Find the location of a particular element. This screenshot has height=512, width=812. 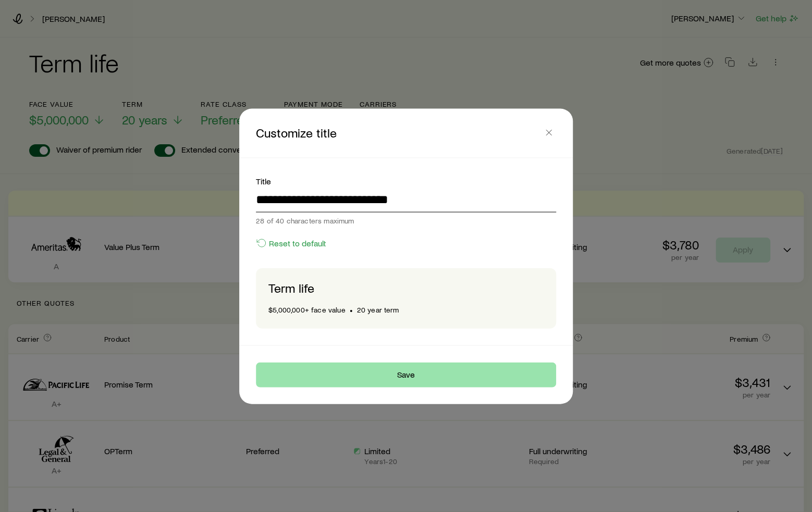

button: Reset to default is located at coordinates (291, 242).